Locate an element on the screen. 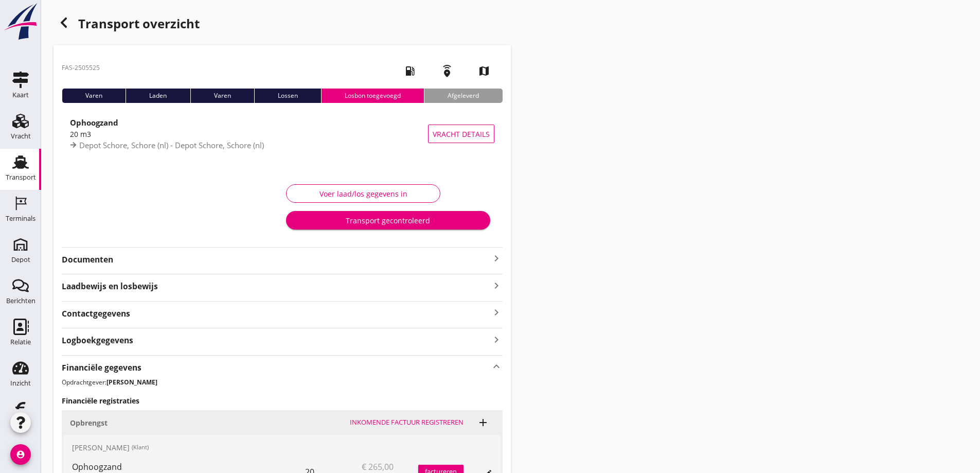 This screenshot has height=473, width=980. strong: Documenten is located at coordinates (275, 259).